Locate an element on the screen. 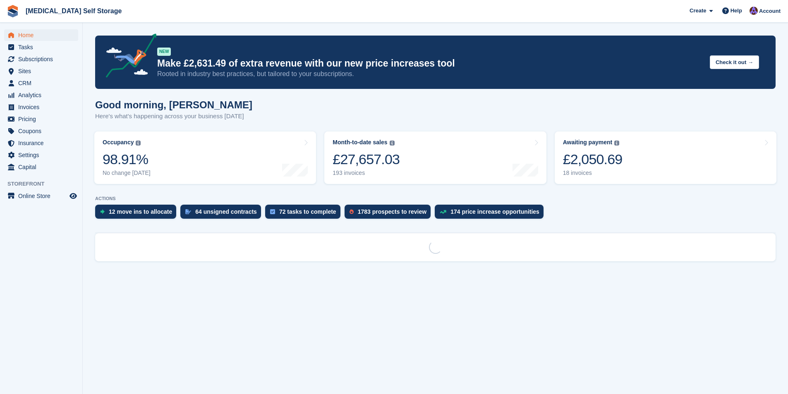 Image resolution: width=788 pixels, height=394 pixels. div: 174 price increase opportunities is located at coordinates (494, 212).